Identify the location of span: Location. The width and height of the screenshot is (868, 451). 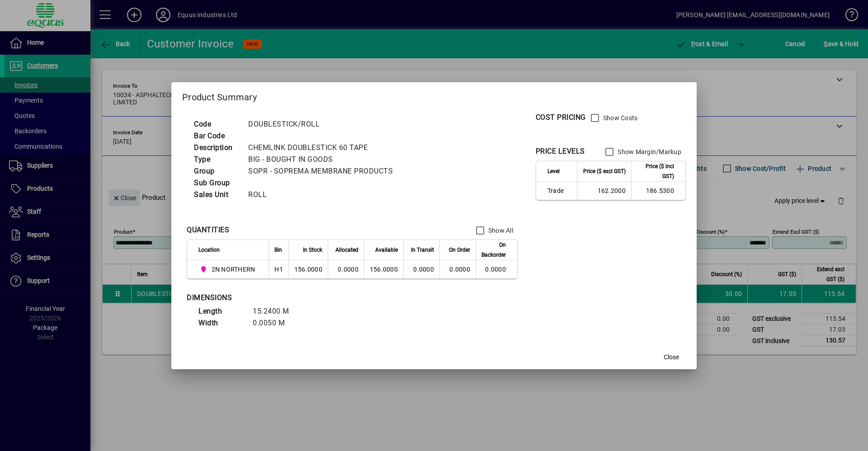
(209, 250).